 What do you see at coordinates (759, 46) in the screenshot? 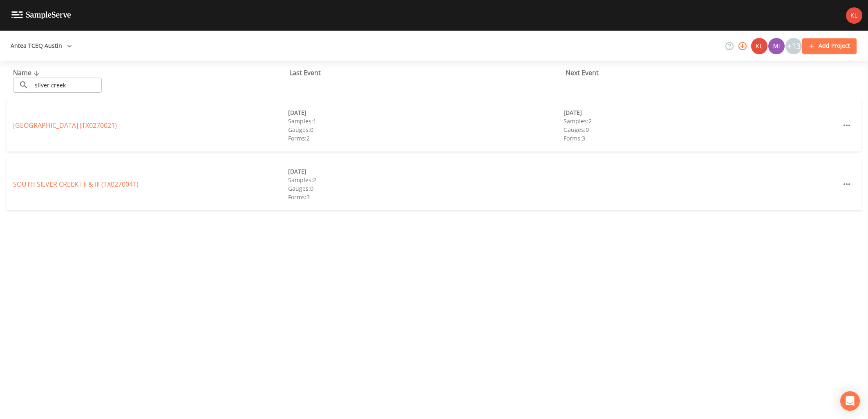
I see `div: Kler Teran` at bounding box center [759, 46].